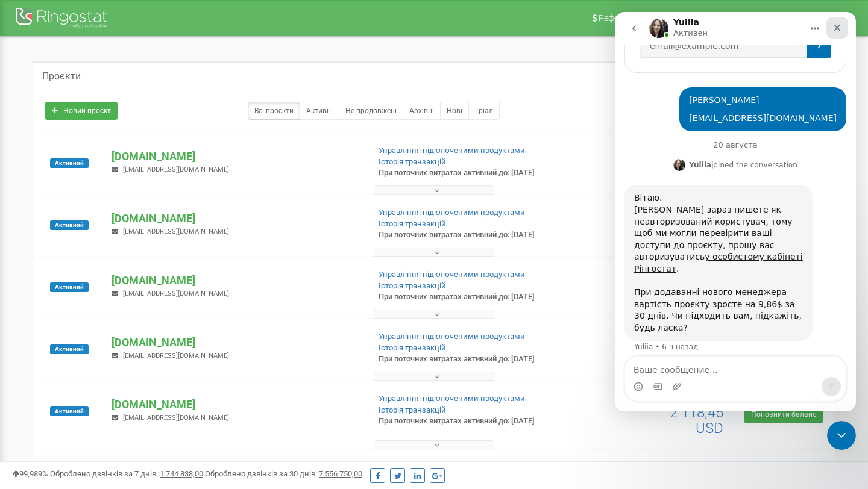  Describe the element at coordinates (371, 111) in the screenshot. I see `a: Не продовжені` at that location.